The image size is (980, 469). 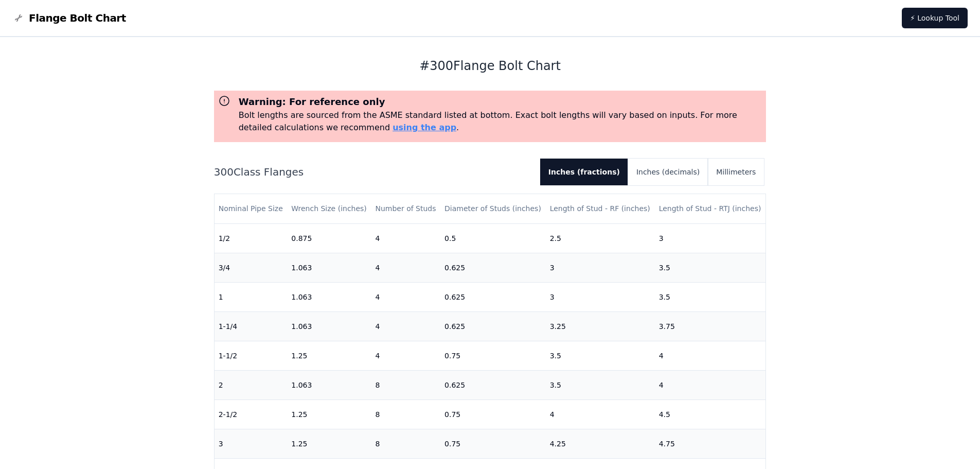 What do you see at coordinates (501, 102) in the screenshot?
I see `h3: Warning: For reference only` at bounding box center [501, 102].